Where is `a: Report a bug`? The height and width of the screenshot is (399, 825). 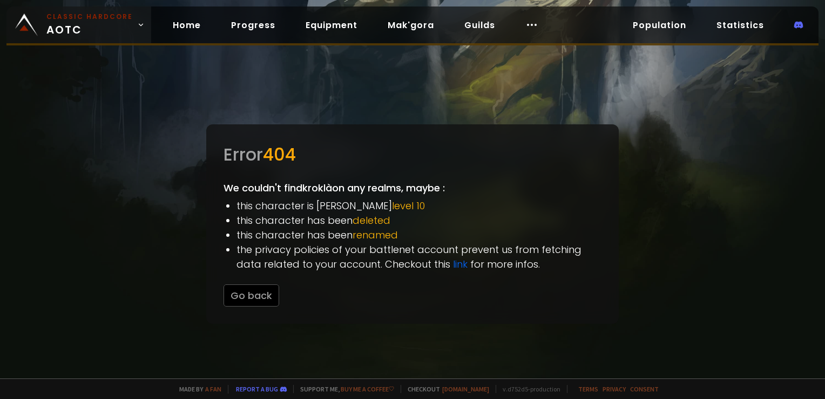 a: Report a bug is located at coordinates (257, 388).